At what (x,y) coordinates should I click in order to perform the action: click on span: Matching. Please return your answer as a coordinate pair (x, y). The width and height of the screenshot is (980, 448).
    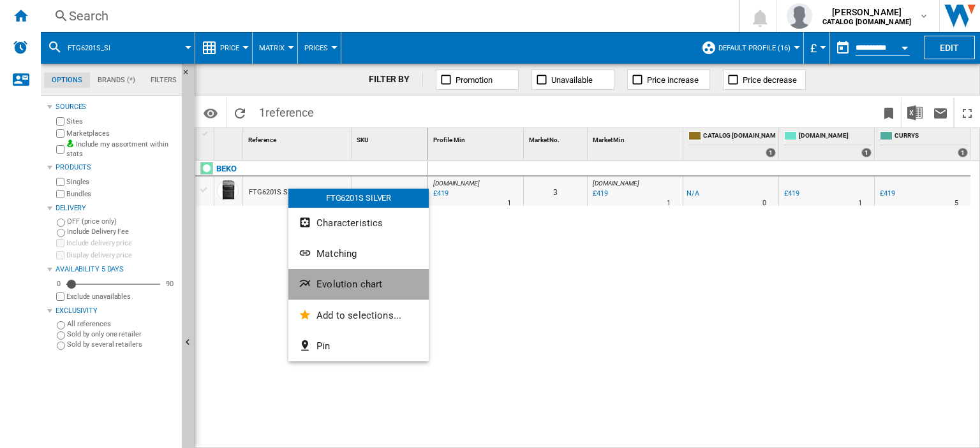
    Looking at the image, I should click on (336, 254).